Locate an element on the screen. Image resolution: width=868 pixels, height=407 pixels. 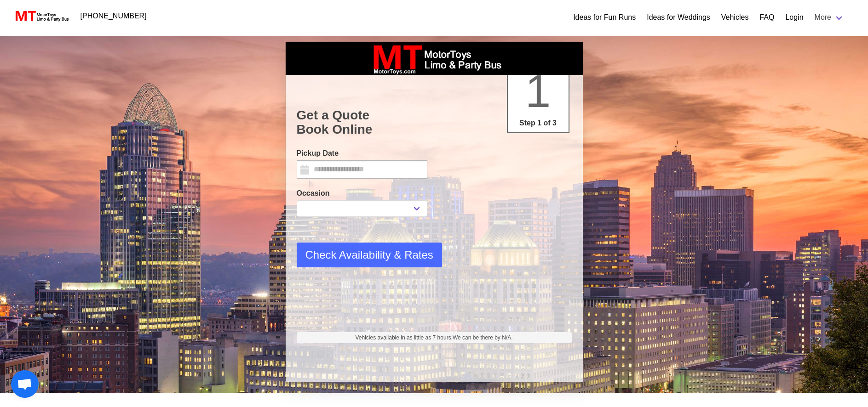
img: box_logo_brand.jpeg is located at coordinates (434, 58).